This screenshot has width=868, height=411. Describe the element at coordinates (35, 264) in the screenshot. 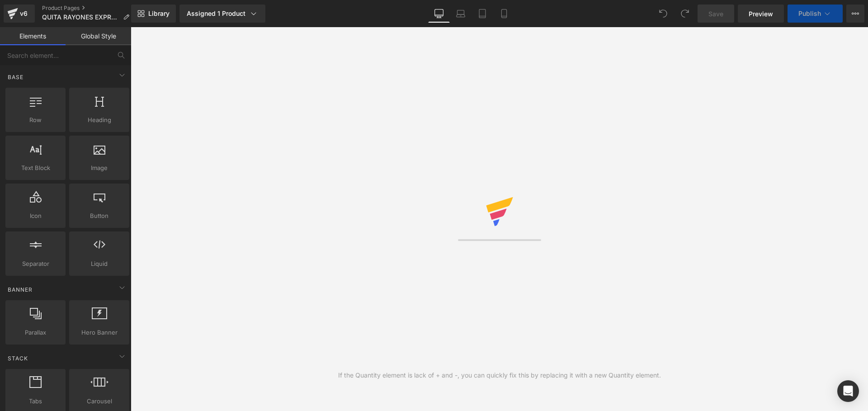

I see `span: Separator` at that location.